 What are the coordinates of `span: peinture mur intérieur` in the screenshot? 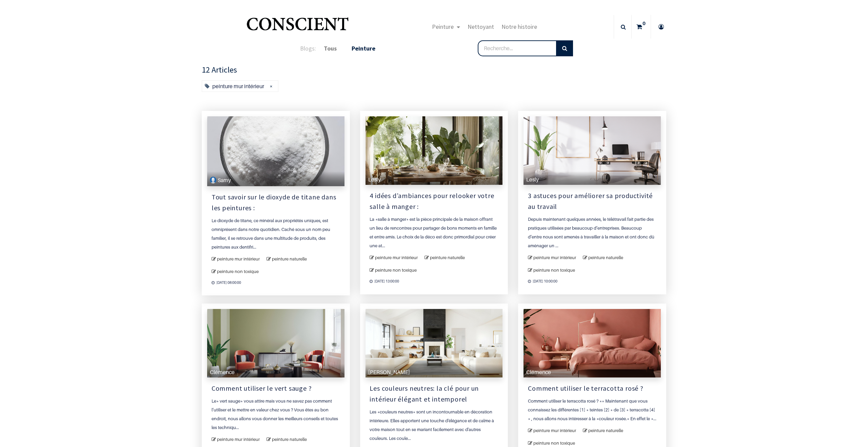 It's located at (240, 86).